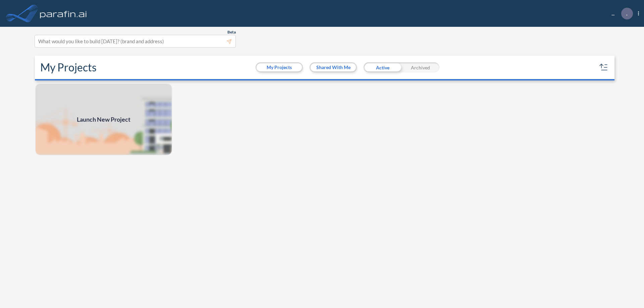 Image resolution: width=644 pixels, height=308 pixels. What do you see at coordinates (603, 68) in the screenshot?
I see `button: sort` at bounding box center [603, 68].